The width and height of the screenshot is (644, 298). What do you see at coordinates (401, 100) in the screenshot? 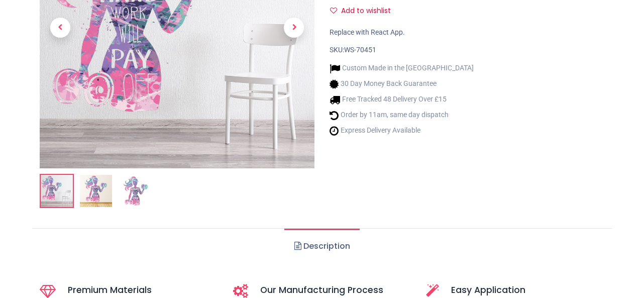
I see `li: Free Tracked 48 Delivery Over £15` at bounding box center [401, 100].